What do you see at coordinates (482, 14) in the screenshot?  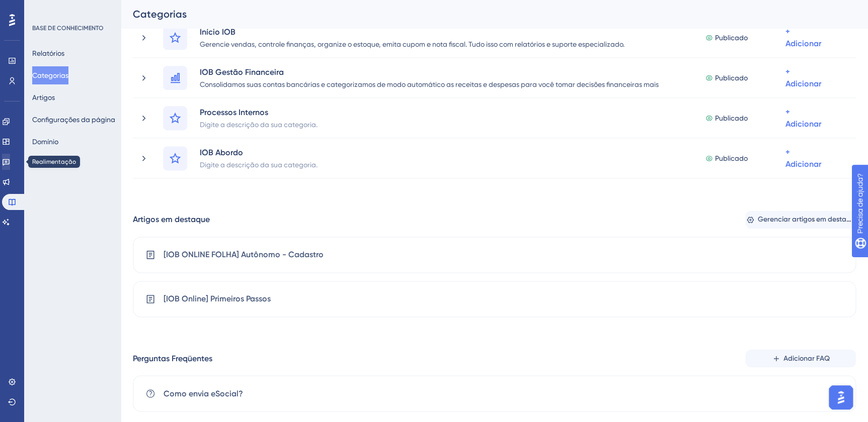 I see `div: Categorias` at bounding box center [482, 14].